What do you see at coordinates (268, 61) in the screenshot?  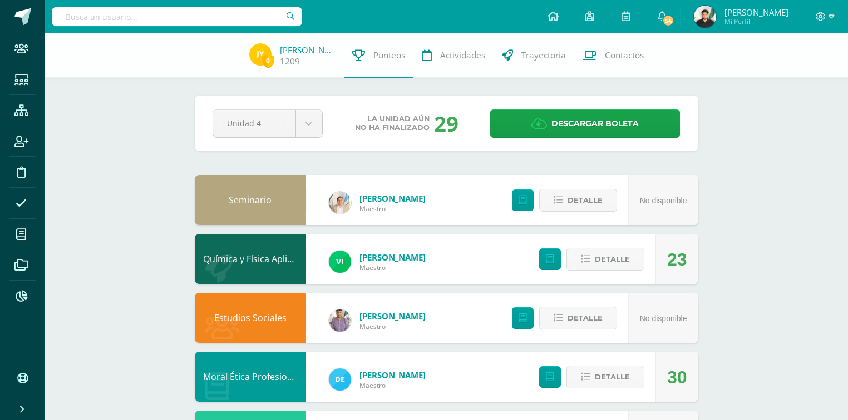 I see `span: 0` at bounding box center [268, 61].